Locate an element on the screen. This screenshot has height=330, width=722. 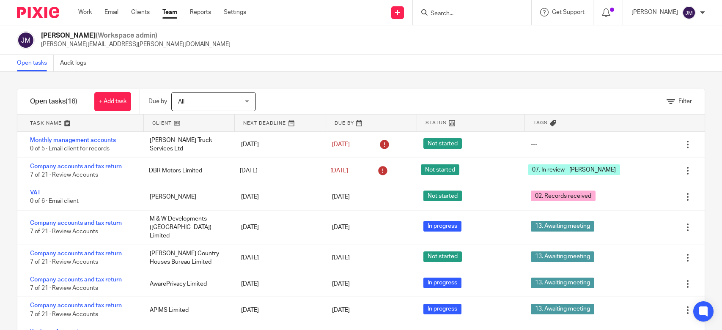
p: Due by is located at coordinates (158, 101).